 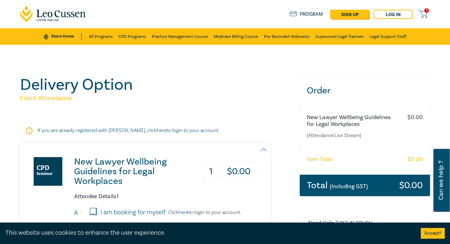 What do you see at coordinates (132, 37) in the screenshot?
I see `a: CPD Programs` at bounding box center [132, 37].